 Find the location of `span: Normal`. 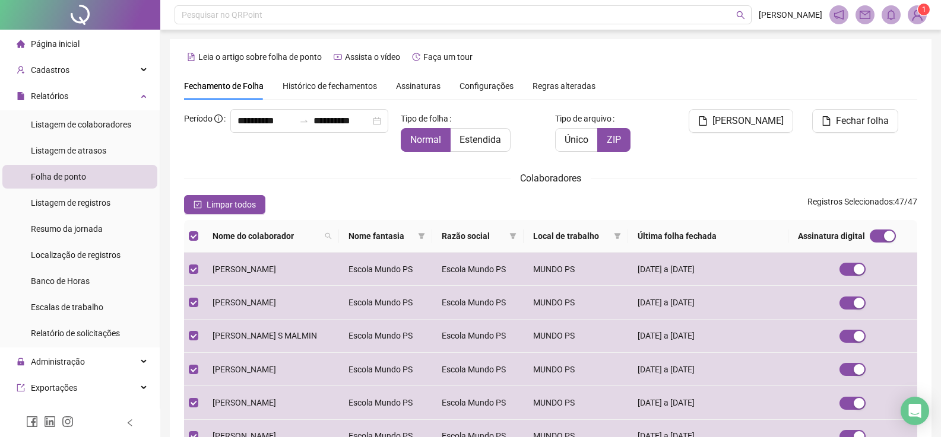

span: Normal is located at coordinates (426, 139).